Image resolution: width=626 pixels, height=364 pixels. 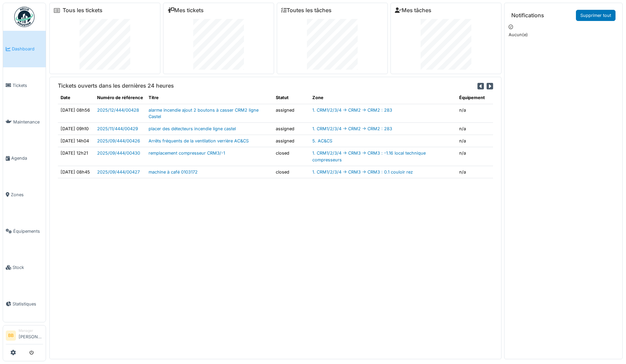 I want to click on a: 2025/09/444/00426, so click(x=118, y=141).